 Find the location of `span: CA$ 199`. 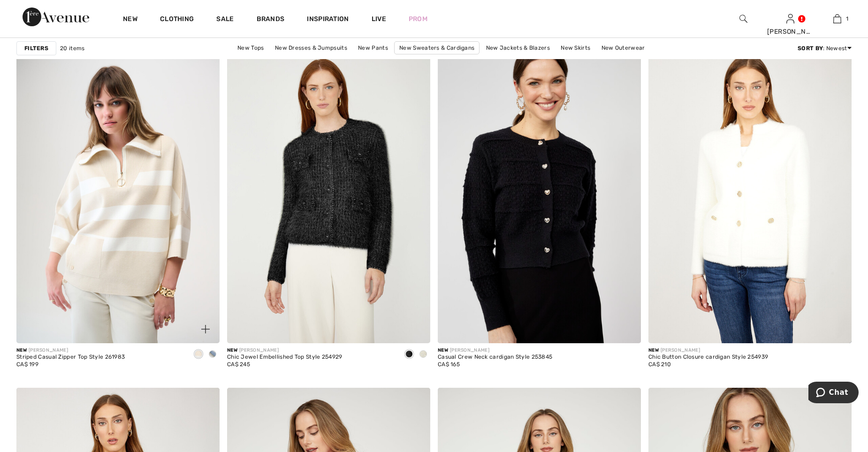

span: CA$ 199 is located at coordinates (27, 365).